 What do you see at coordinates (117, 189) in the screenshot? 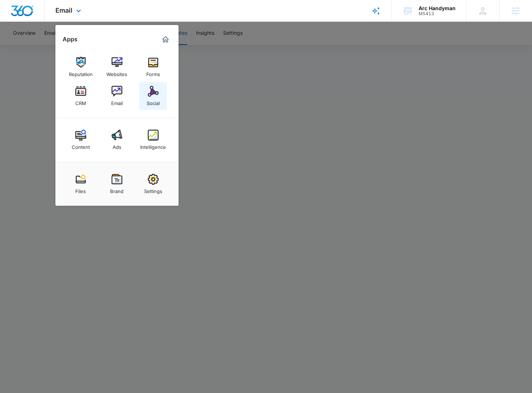
I see `div: Brand` at bounding box center [117, 189].